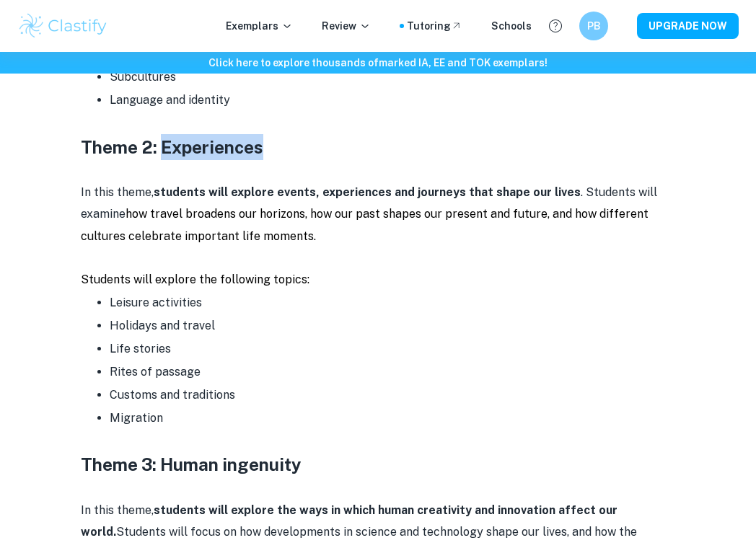 This screenshot has width=756, height=548. Describe the element at coordinates (378, 62) in the screenshot. I see `h6: Click here to explore thousands of marked IA, EE and TOK exemplars !` at that location.